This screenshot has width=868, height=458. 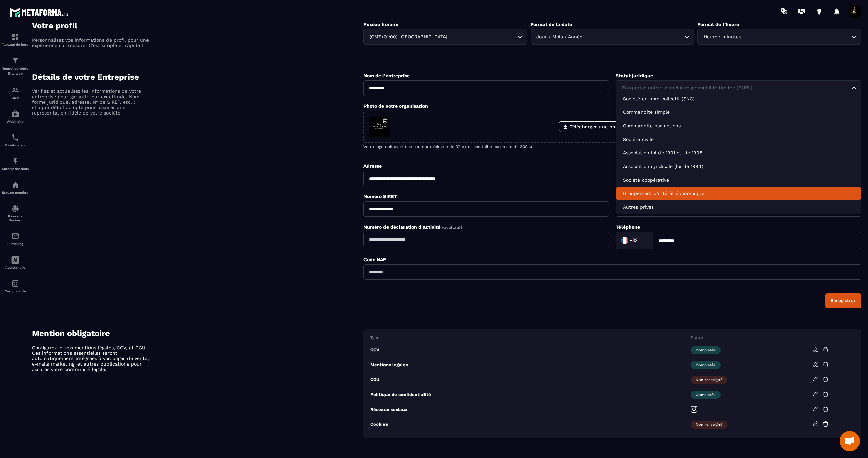 I want to click on a: formationformationTableau de bord, so click(x=15, y=40).